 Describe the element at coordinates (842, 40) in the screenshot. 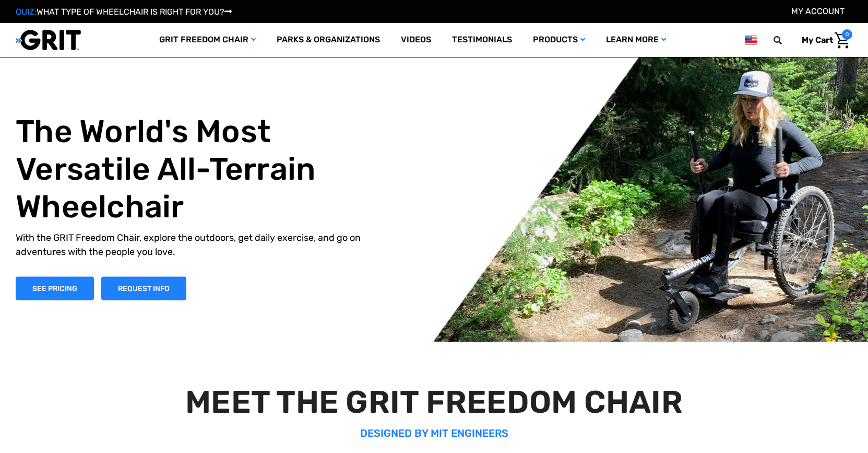

I see `img: Cart` at that location.